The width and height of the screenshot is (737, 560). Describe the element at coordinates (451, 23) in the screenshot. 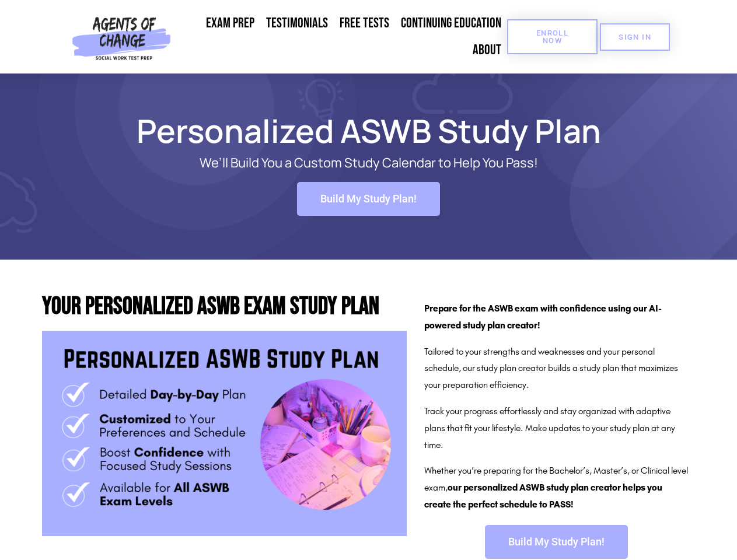

I see `a: Continuing Education` at that location.